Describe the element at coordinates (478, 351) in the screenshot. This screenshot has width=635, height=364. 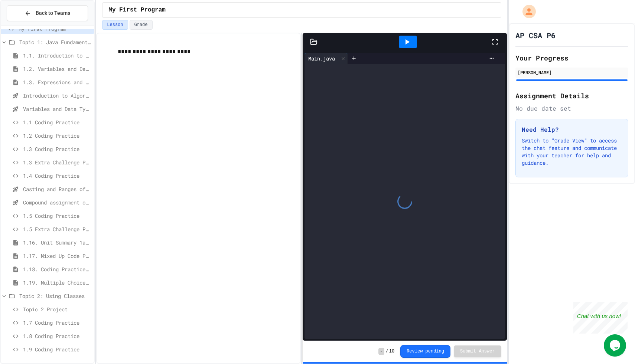
I see `span: Submit Answer` at that location.